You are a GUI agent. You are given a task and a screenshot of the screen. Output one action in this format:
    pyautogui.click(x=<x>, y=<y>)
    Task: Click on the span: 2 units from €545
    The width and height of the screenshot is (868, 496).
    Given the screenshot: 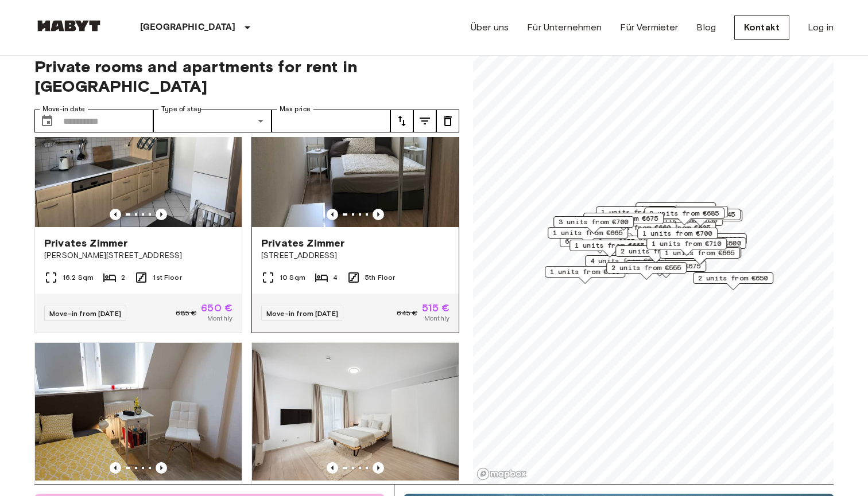 What is the action you would take?
    pyautogui.click(x=700, y=215)
    